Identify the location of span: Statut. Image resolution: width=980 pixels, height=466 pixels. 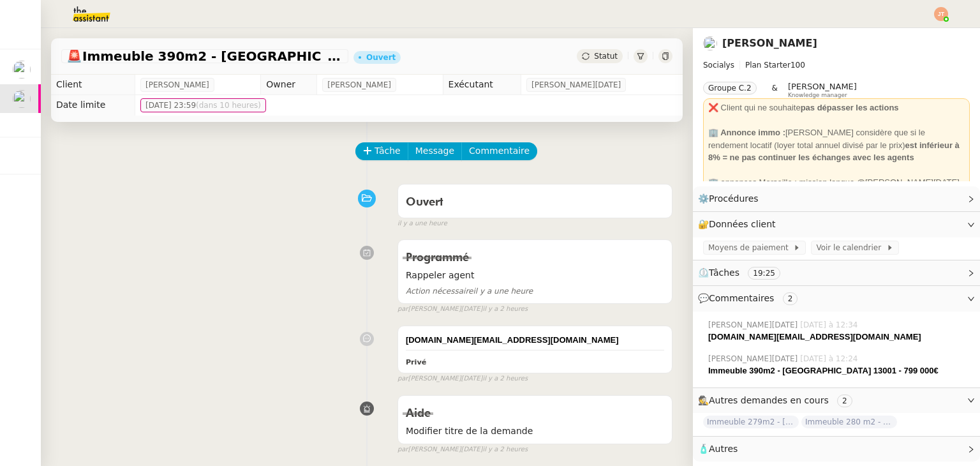
(606, 56).